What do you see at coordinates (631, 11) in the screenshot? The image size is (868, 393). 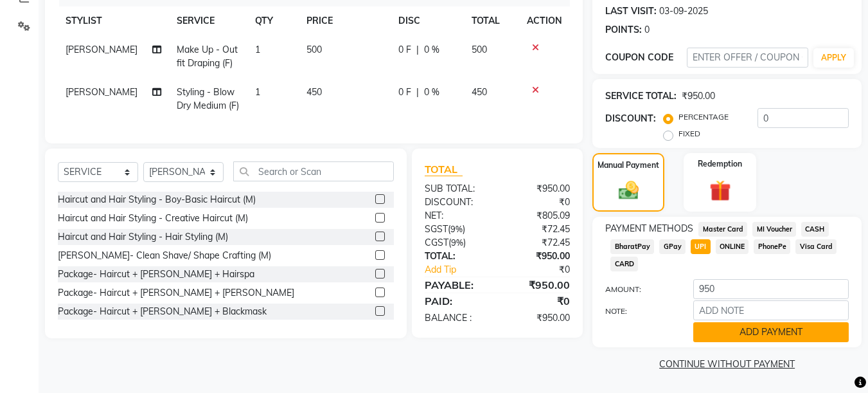 I see `div: LAST VISIT:` at bounding box center [631, 11].